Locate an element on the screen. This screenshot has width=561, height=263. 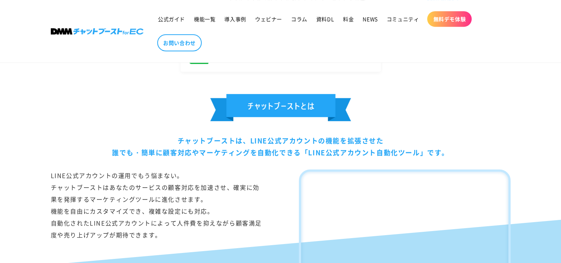
span: 料金 is located at coordinates (348, 19).